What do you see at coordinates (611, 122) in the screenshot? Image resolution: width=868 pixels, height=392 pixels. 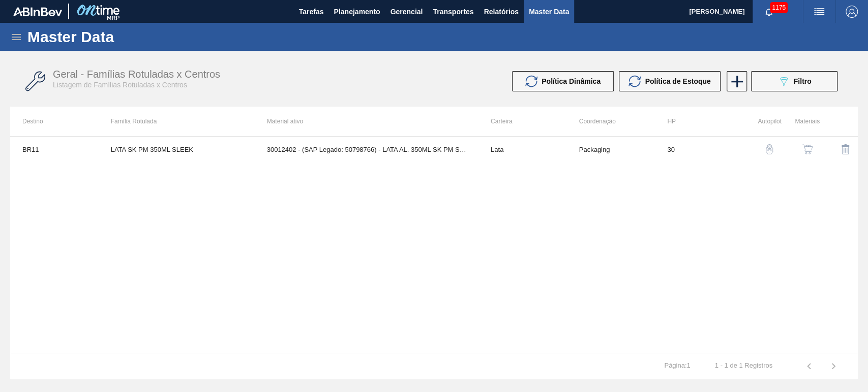 I see `th: Coordenação` at bounding box center [611, 122].